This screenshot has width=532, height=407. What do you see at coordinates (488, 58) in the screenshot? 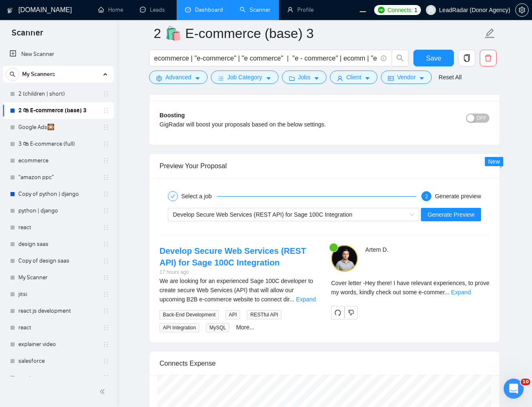
I see `button: delete` at bounding box center [488, 58].